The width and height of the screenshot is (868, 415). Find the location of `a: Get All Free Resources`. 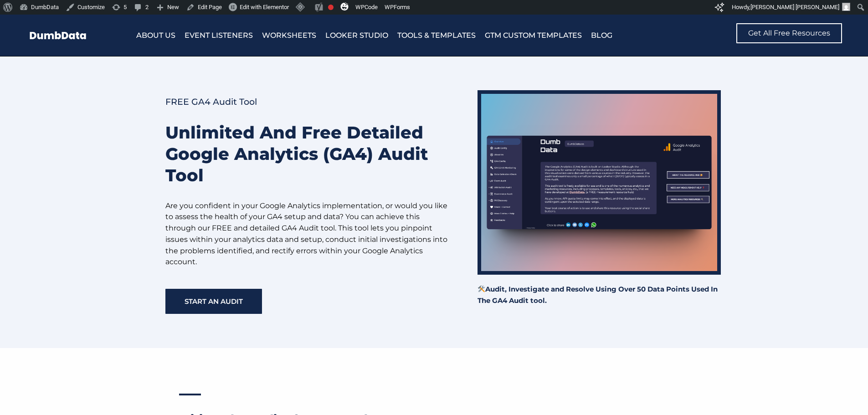

a: Get All Free Resources is located at coordinates (789, 33).